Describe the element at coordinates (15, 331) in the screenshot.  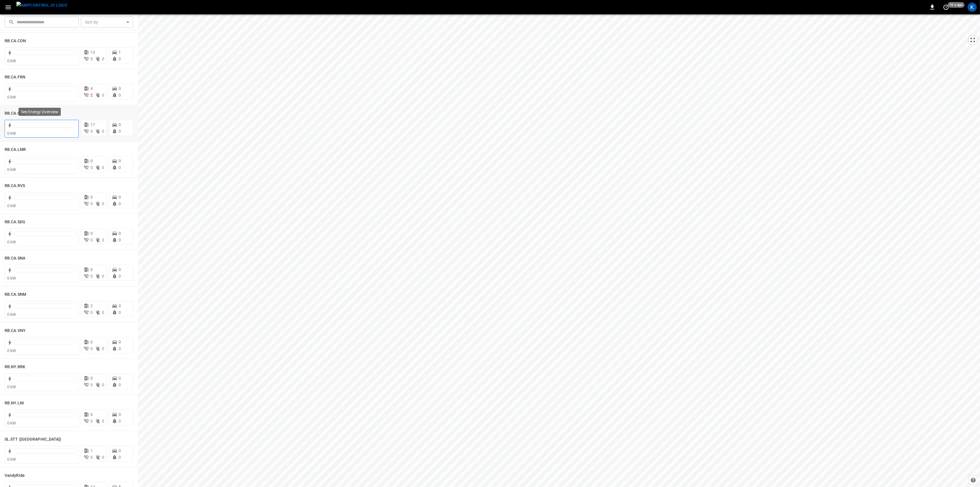
I see `h6: RB.CA.VNY` at that location.